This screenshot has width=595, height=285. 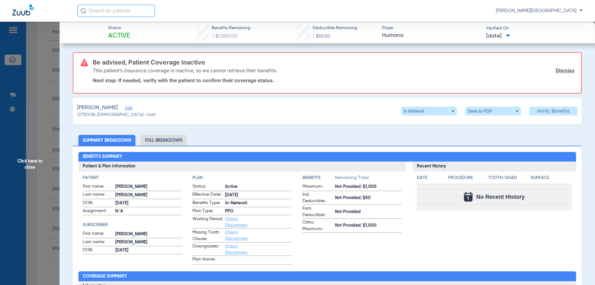 What do you see at coordinates (333, 80) in the screenshot?
I see `p: Next step: If needed, verify with the patient to confirm their coverage status.` at bounding box center [333, 80].